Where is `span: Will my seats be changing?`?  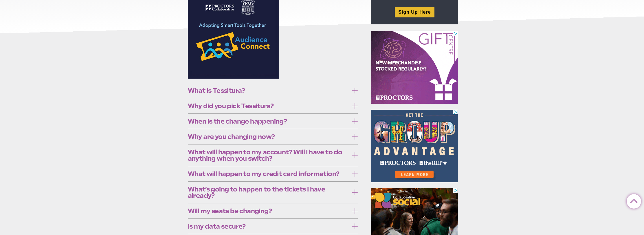 span: Will my seats be changing? is located at coordinates (268, 211).